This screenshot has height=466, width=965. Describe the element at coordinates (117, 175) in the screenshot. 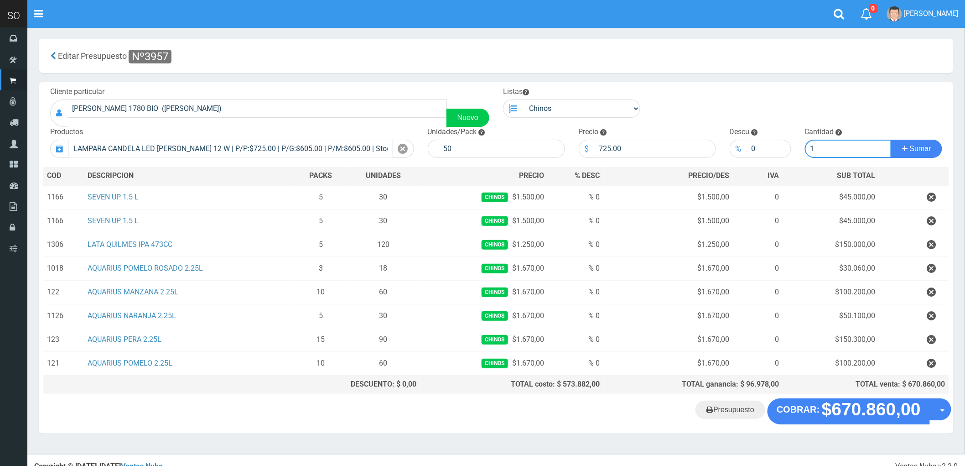

I see `span: CRIPCION` at that location.